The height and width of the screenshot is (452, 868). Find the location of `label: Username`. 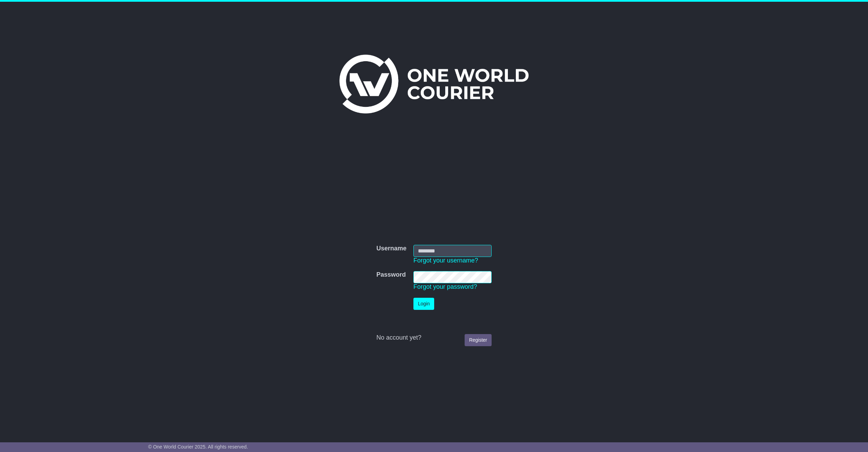

label: Username is located at coordinates (391, 249).